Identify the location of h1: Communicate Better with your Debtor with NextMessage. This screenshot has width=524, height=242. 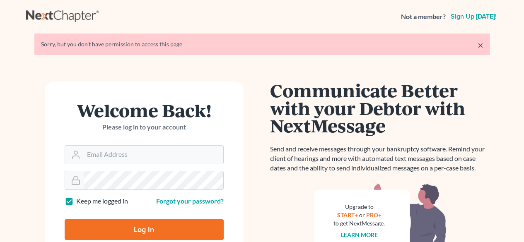
(380, 108).